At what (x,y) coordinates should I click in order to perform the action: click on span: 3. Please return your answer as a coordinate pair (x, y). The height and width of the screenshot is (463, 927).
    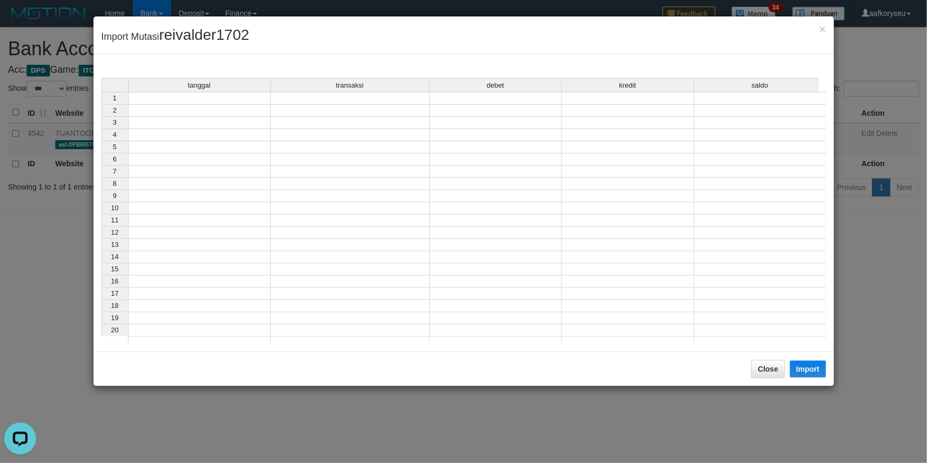
    Looking at the image, I should click on (114, 122).